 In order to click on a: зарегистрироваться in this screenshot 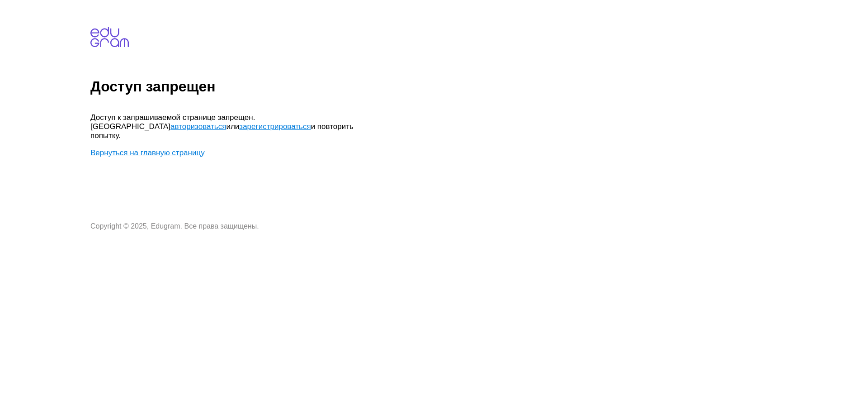, I will do `click(275, 126)`.